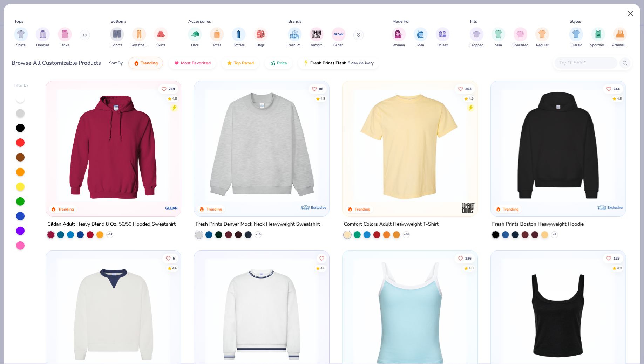  Describe the element at coordinates (161, 34) in the screenshot. I see `img: Skirts Image` at that location.